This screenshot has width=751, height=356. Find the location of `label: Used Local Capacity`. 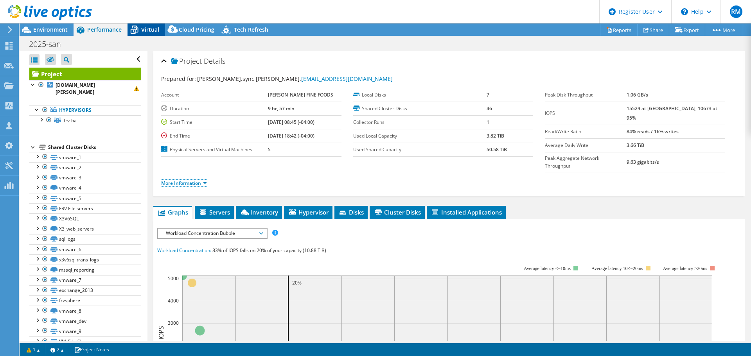

label: Used Local Capacity is located at coordinates (420, 136).